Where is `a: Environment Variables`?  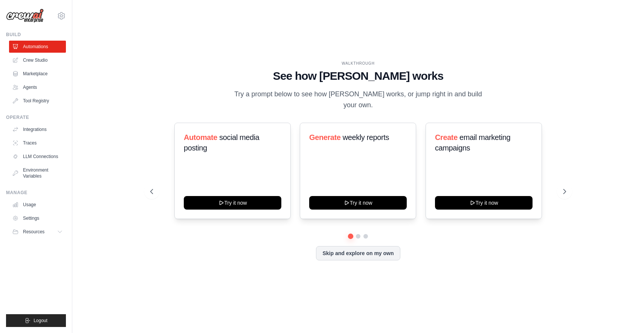
a: Environment Variables is located at coordinates (37, 173).